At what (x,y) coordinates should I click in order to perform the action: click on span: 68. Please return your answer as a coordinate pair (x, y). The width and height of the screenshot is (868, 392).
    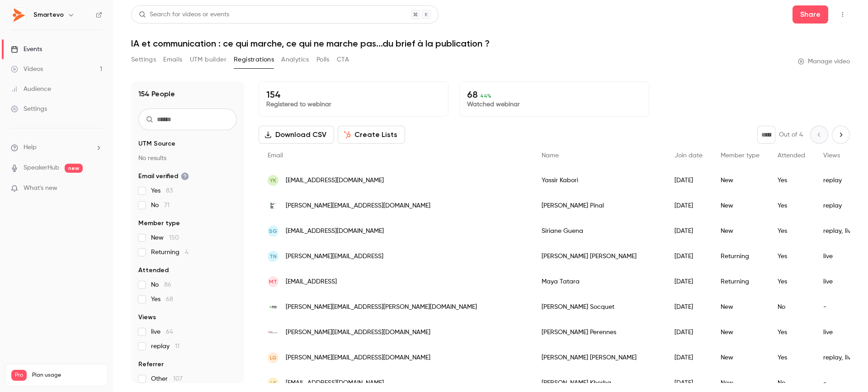
    Looking at the image, I should click on (169, 300).